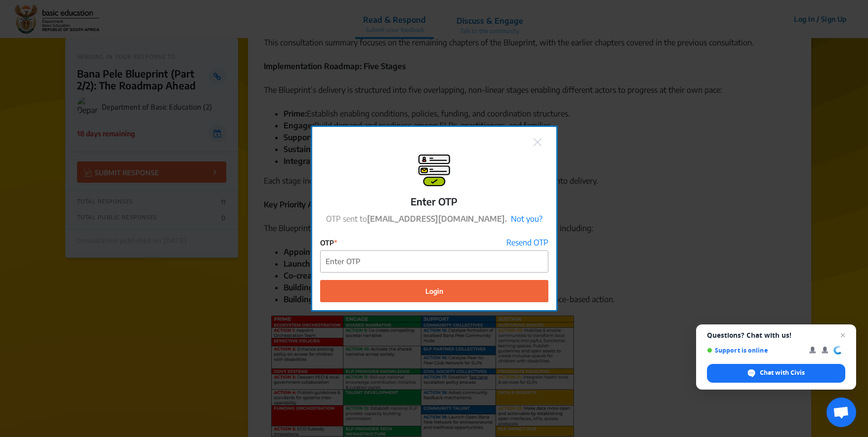 Image resolution: width=868 pixels, height=437 pixels. Describe the element at coordinates (755, 350) in the screenshot. I see `span: Support is online` at that location.